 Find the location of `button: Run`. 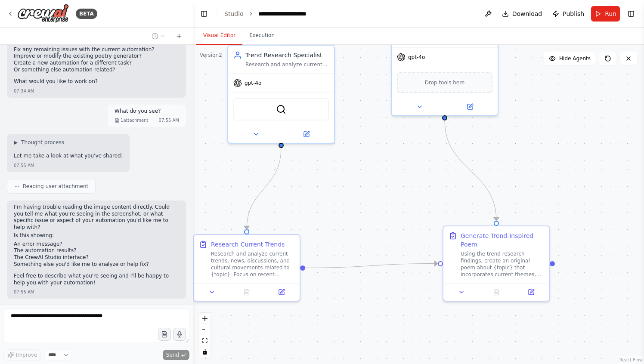

button: Run is located at coordinates (605, 14).